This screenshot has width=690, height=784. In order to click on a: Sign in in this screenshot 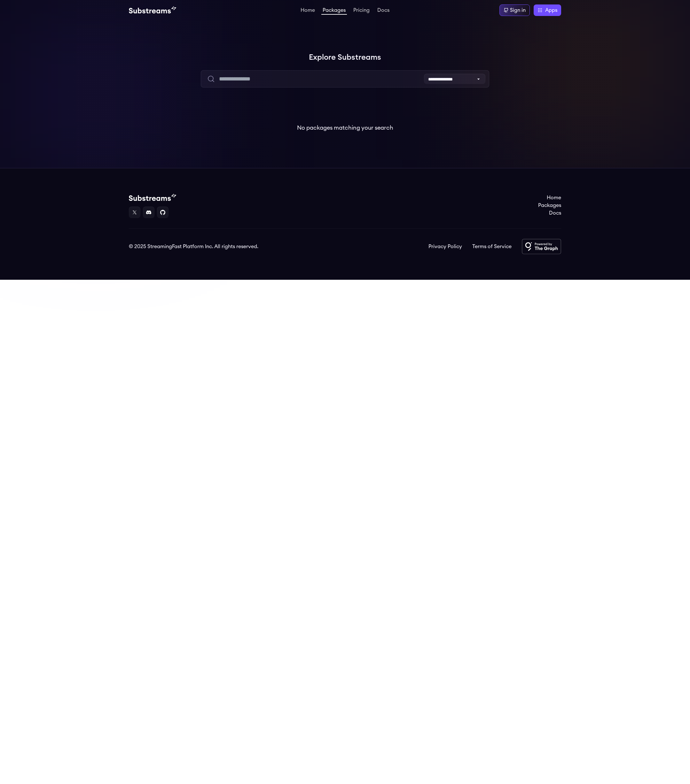, I will do `click(514, 10)`.